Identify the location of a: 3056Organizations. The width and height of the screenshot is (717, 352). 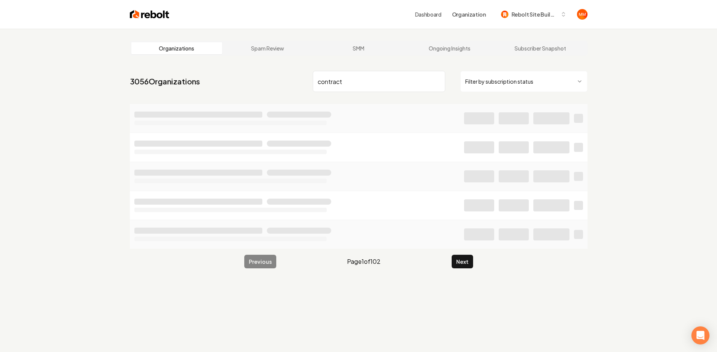
(165, 81).